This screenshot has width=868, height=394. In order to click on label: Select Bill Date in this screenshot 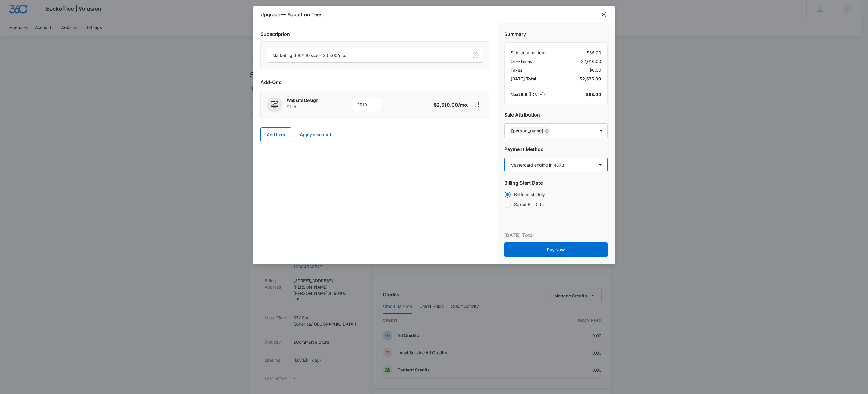, I will do `click(555, 204)`.